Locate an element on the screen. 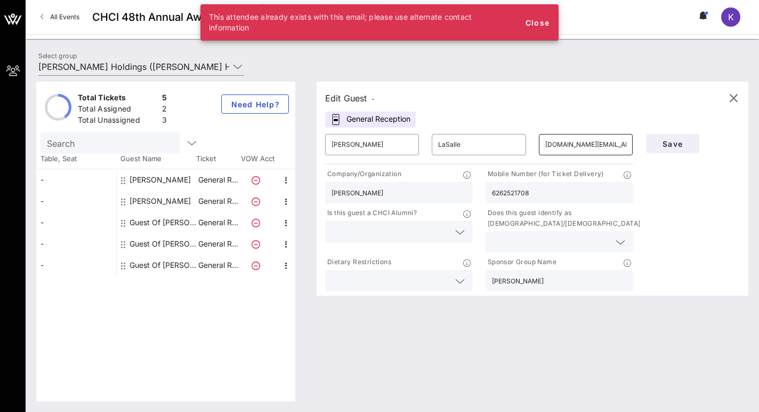 The height and width of the screenshot is (412, 759). div: K is located at coordinates (731, 17).